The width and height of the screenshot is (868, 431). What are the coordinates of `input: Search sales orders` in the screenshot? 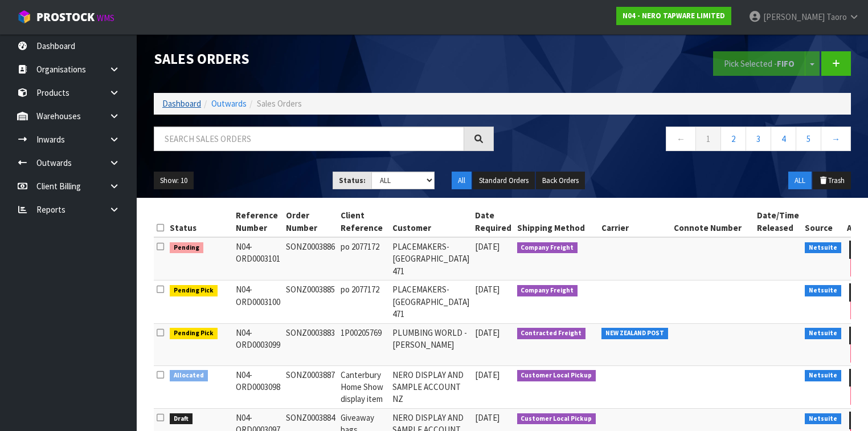 It's located at (309, 138).